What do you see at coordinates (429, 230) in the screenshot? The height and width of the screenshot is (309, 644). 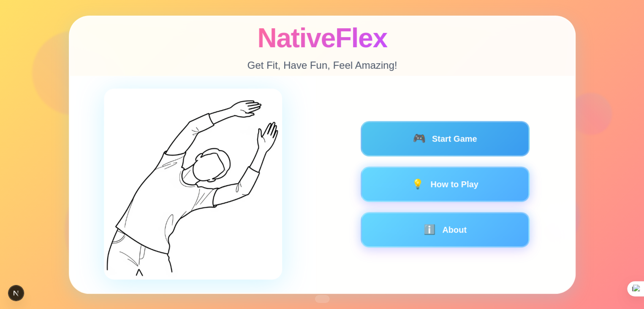 I see `span: ℹ️` at bounding box center [429, 230].